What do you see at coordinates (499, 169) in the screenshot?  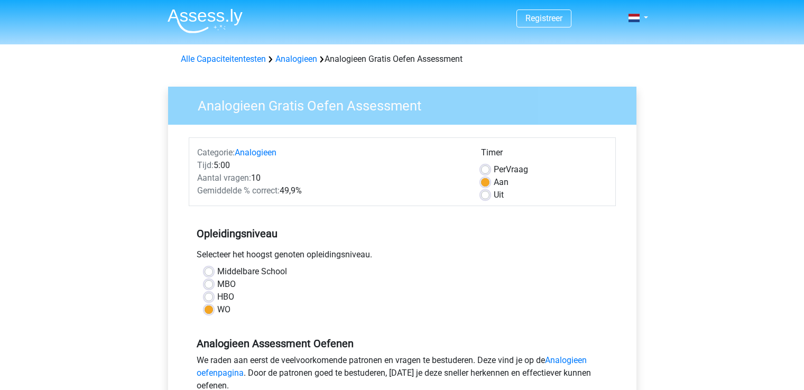 I see `span: Per` at bounding box center [499, 169].